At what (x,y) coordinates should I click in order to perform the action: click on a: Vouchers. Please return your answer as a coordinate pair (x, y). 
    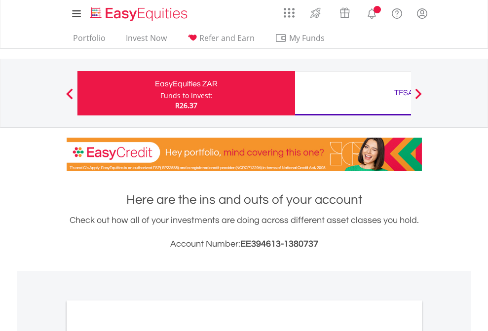
    Looking at the image, I should click on (344, 11).